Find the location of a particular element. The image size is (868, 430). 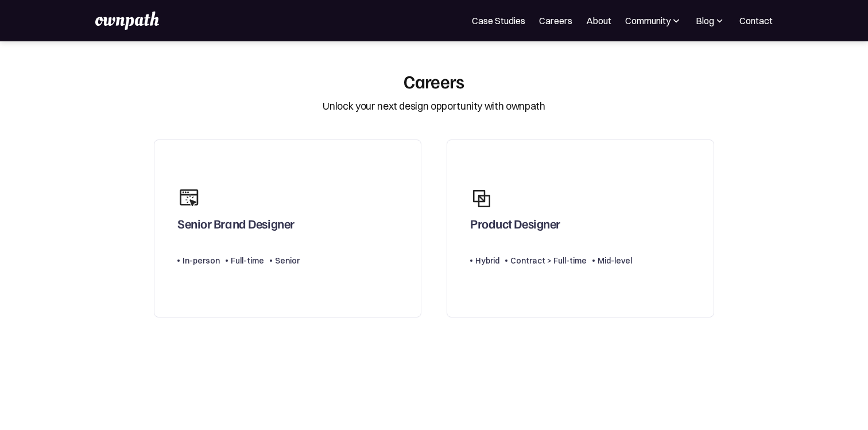

a: Senior Brand DesignerIn-personFull-timeSenior is located at coordinates (288, 228).